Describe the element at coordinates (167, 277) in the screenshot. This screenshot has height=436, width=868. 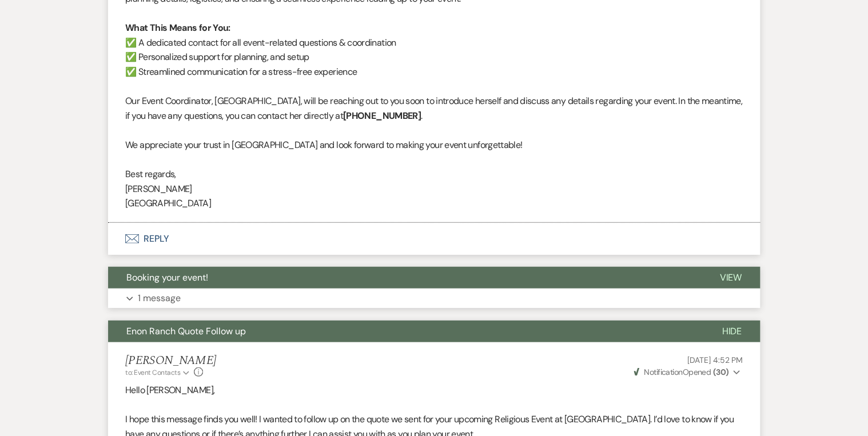
I see `span: Booking your event!` at that location.